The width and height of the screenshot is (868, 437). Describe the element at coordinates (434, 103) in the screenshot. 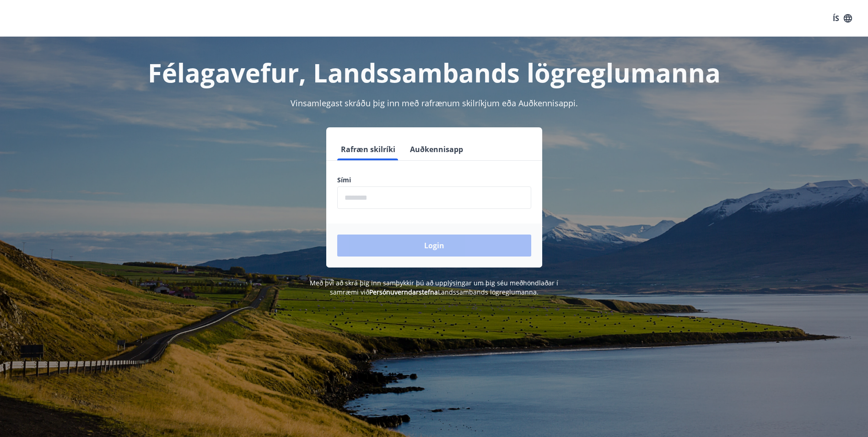

I see `span: Vinsamlegast skráðu þig inn með rafrænum skilríkjum eða Auðkennisappi.` at that location.